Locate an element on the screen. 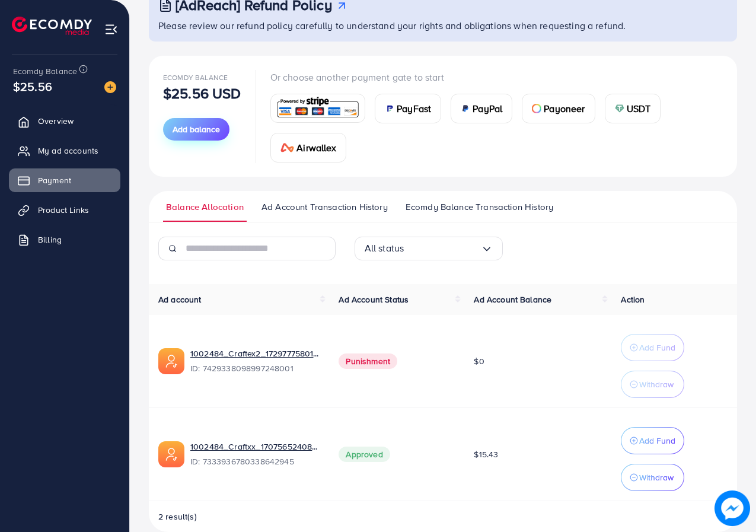  a: cardPayFast is located at coordinates (408, 109).